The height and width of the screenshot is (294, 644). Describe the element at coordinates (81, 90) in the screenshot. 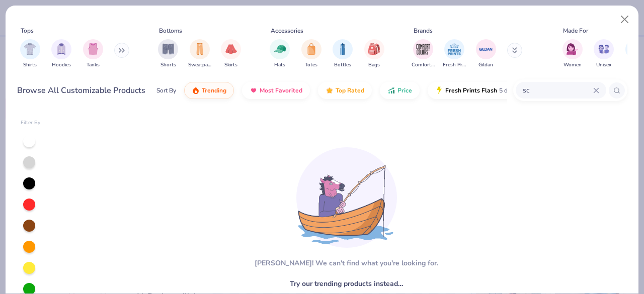

I see `div: Browse All Customizable Products` at that location.